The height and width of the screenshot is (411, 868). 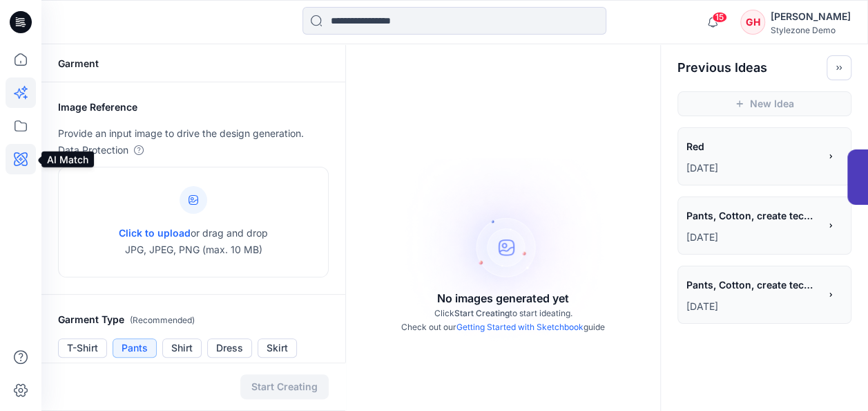 I want to click on p: No images generated yet, so click(x=503, y=298).